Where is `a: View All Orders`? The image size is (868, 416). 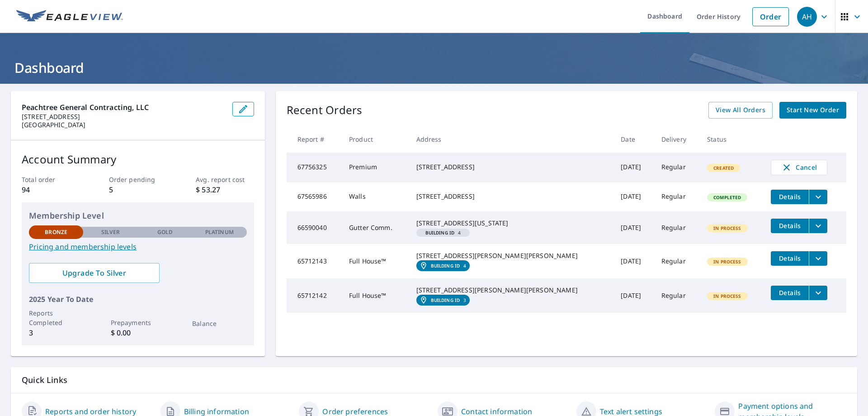
a: View All Orders is located at coordinates (741, 110).